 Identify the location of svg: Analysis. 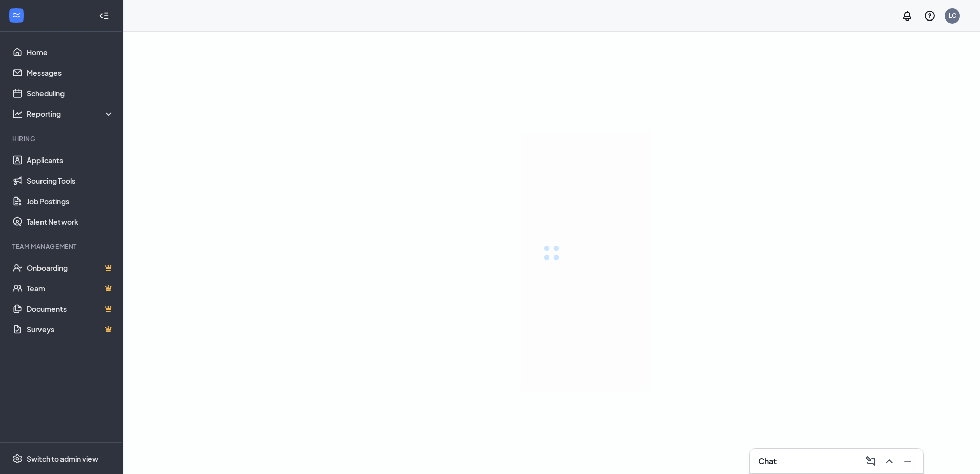
(18, 114).